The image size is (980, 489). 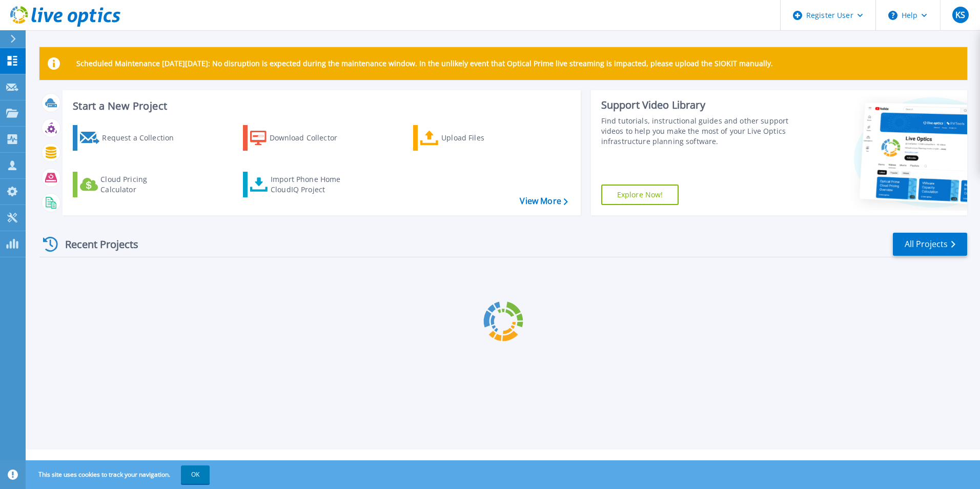 What do you see at coordinates (129, 138) in the screenshot?
I see `a: Request a Collection` at bounding box center [129, 138].